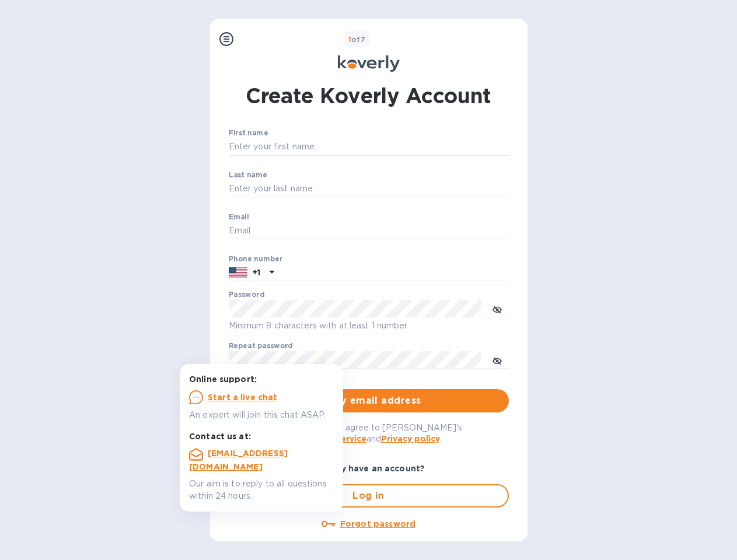 This screenshot has width=737, height=560. Describe the element at coordinates (357, 39) in the screenshot. I see `b: of 7` at that location.